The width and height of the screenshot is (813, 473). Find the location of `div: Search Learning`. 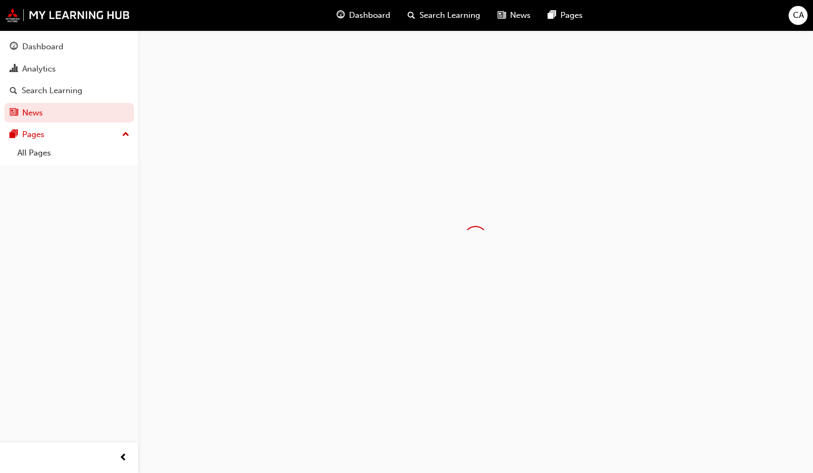

div: Search Learning is located at coordinates (52, 91).